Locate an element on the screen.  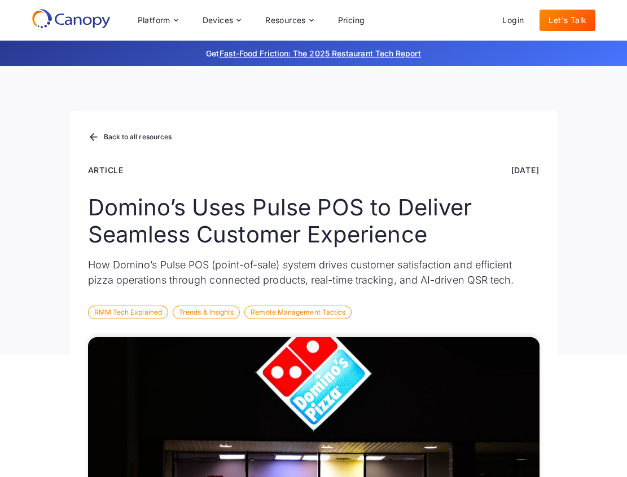
div: Remote Management Tactics is located at coordinates (298, 313).